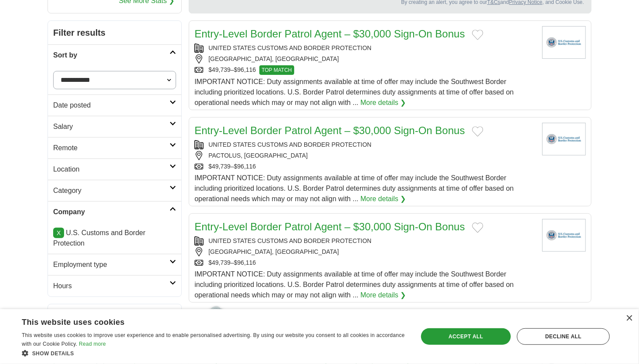 This screenshot has height=364, width=639. What do you see at coordinates (203, 321) in the screenshot?
I see `div: This website uses cookies` at bounding box center [203, 321].